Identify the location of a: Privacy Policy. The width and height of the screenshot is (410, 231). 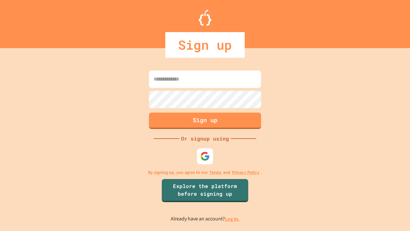
(246, 172).